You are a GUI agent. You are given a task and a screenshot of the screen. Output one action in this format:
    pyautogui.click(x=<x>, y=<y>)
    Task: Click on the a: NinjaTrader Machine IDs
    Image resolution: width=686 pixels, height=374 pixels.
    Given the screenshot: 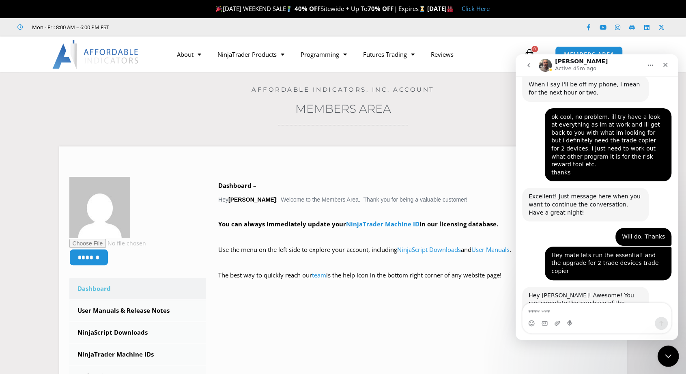 What is the action you would take?
    pyautogui.click(x=138, y=355)
    